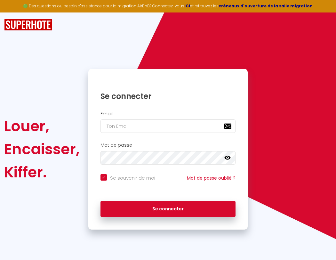  Describe the element at coordinates (42, 126) in the screenshot. I see `div: Louer,` at that location.